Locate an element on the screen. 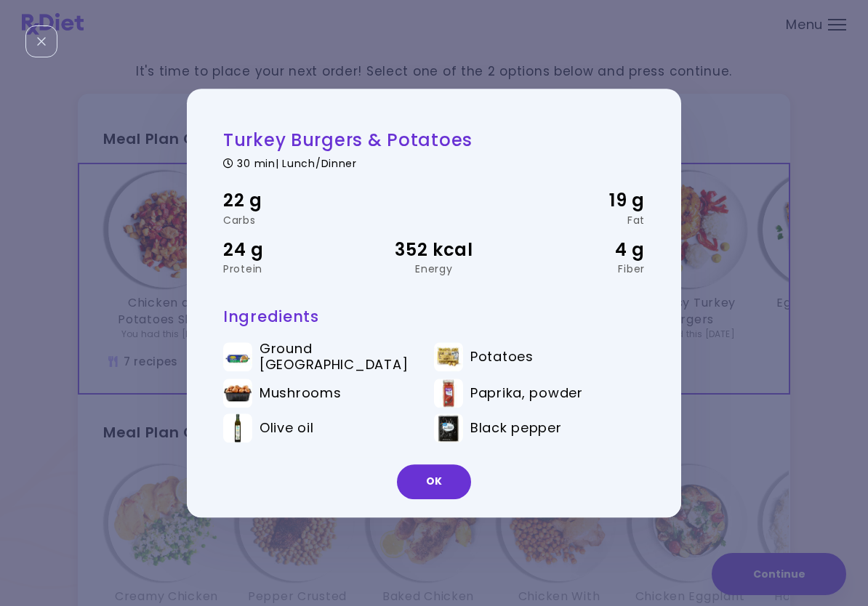  div: Fiber is located at coordinates (574, 269).